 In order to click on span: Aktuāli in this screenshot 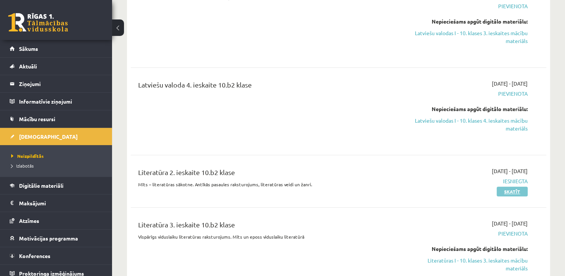, I will do `click(28, 66)`.